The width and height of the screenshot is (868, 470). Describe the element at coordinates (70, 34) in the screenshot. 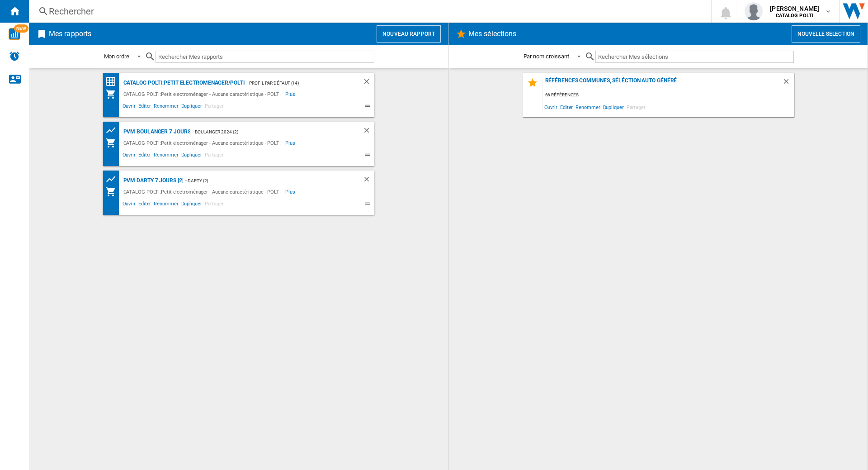

I see `h2: Mes rapports` at that location.